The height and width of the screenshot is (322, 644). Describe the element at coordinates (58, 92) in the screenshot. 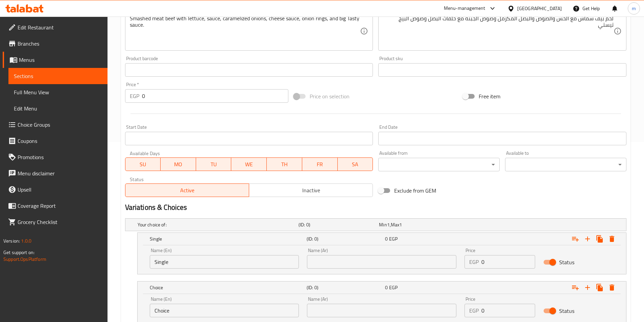

I see `a: Full Menu View` at that location.